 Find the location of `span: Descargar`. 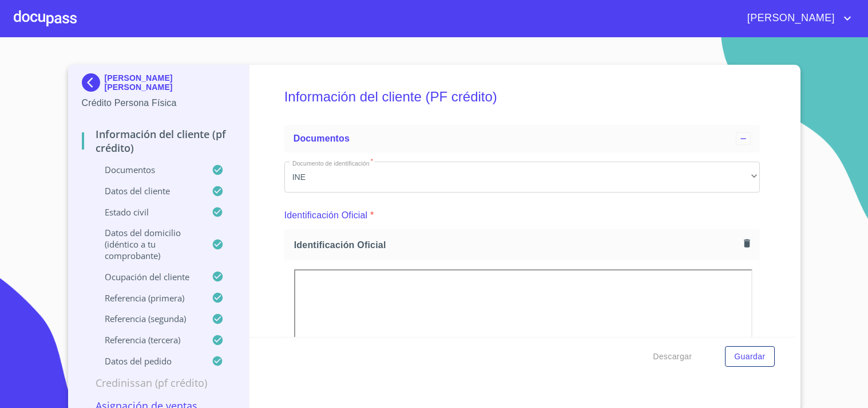

span: Descargar is located at coordinates (673, 357).